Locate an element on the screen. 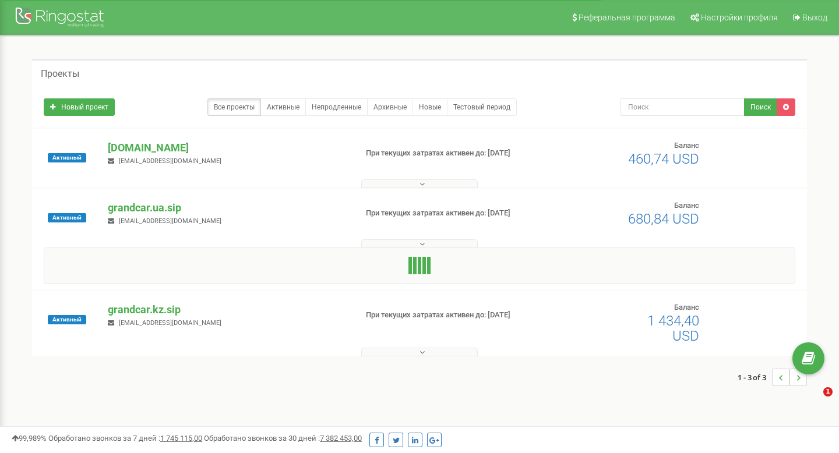 This screenshot has width=839, height=453. span: 99,989% is located at coordinates (29, 438).